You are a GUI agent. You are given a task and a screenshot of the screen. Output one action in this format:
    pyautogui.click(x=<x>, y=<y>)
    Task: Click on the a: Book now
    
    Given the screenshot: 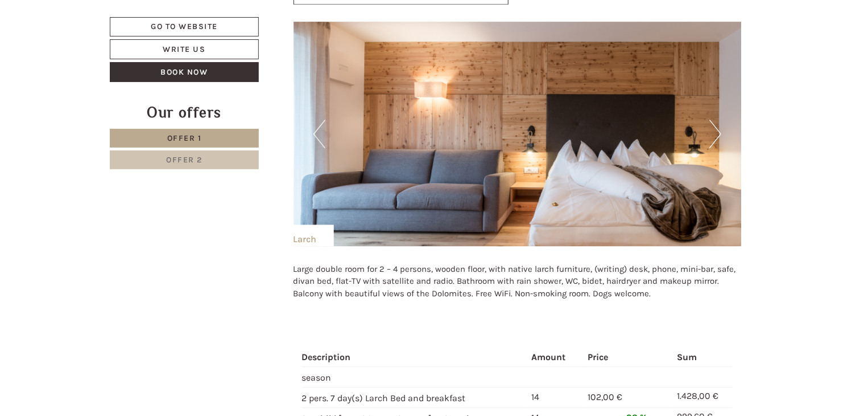 What is the action you would take?
    pyautogui.click(x=185, y=71)
    